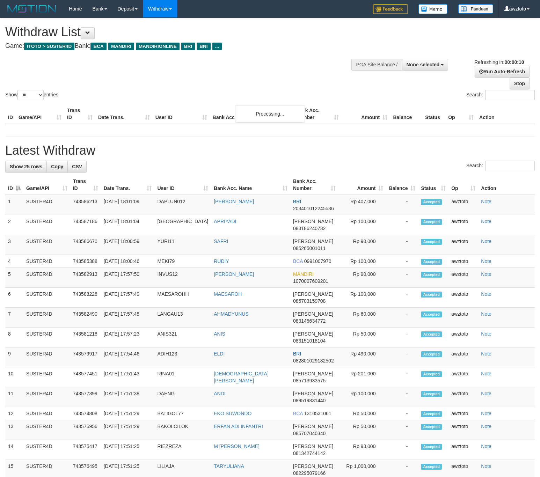 The image size is (540, 477). I want to click on span: BRI, so click(297, 354).